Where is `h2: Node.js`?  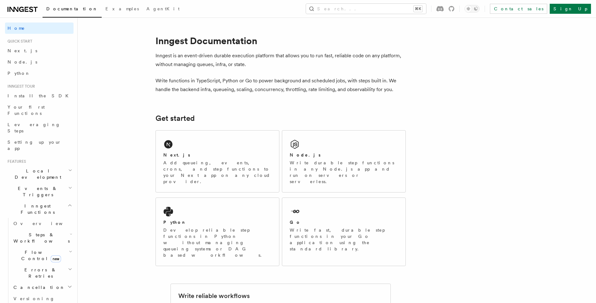
h2: Node.js is located at coordinates (305, 155).